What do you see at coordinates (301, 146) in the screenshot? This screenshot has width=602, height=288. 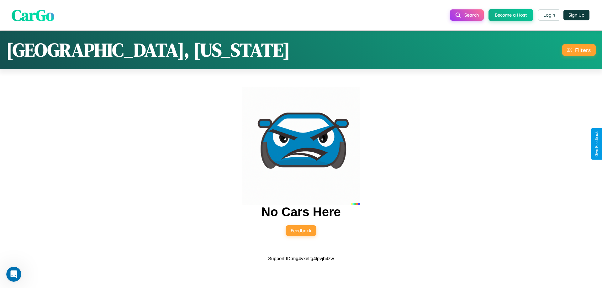 I see `img: car` at bounding box center [301, 146].